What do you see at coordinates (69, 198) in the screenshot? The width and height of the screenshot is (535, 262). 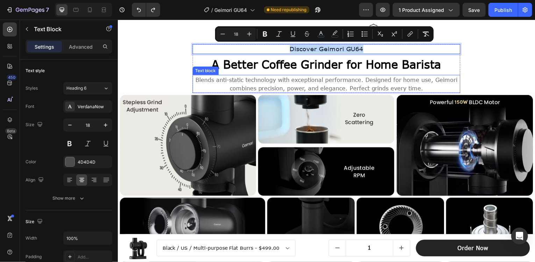 I see `button: Show more` at bounding box center [69, 198].